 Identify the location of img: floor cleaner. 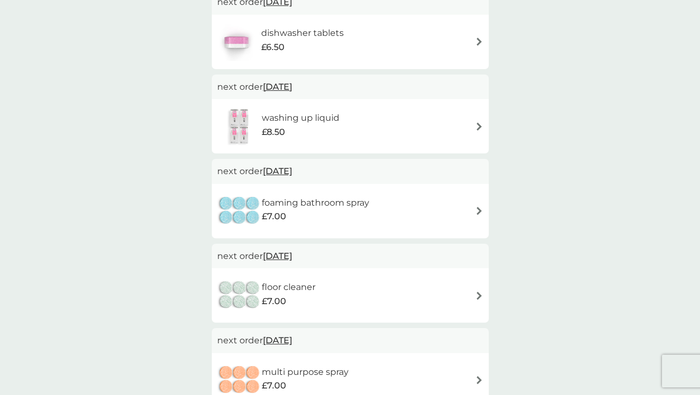
(240, 295).